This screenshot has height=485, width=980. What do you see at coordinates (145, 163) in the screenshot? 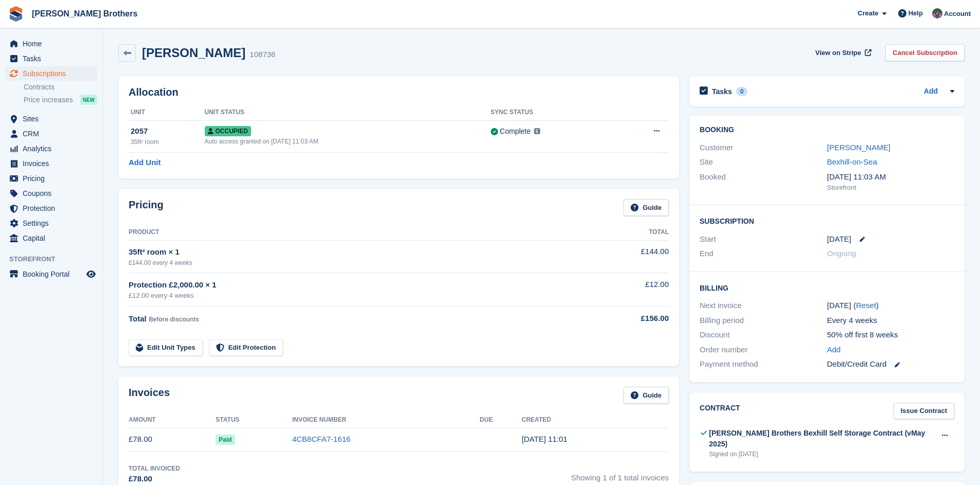
I see `a: Add Unit` at bounding box center [145, 163].